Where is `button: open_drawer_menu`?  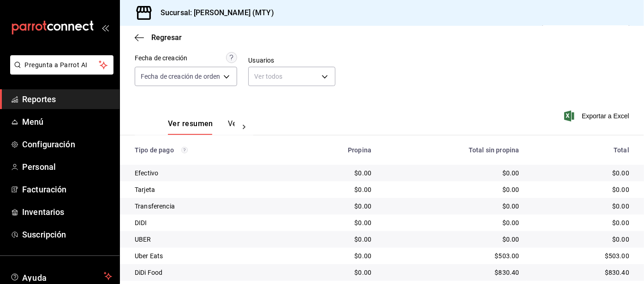
button: open_drawer_menu is located at coordinates (105, 27).